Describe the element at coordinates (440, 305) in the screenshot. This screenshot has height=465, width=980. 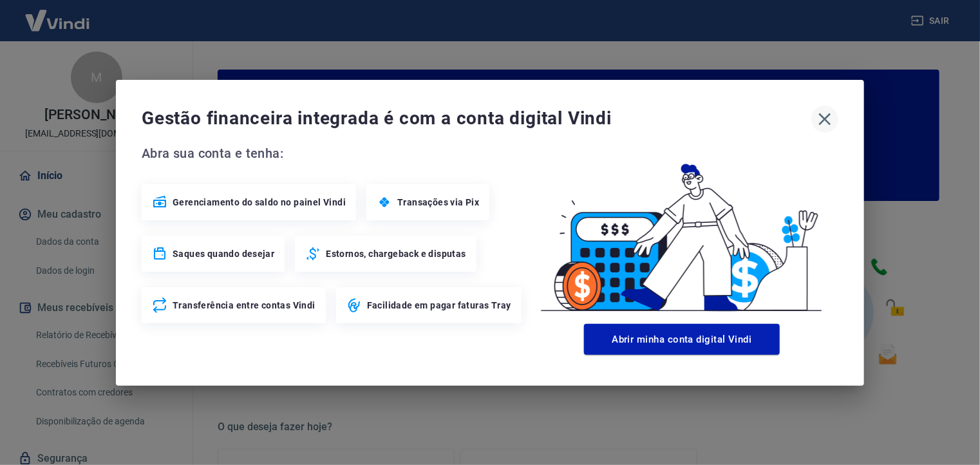
I see `span: Facilidade em pagar faturas Tray` at that location.